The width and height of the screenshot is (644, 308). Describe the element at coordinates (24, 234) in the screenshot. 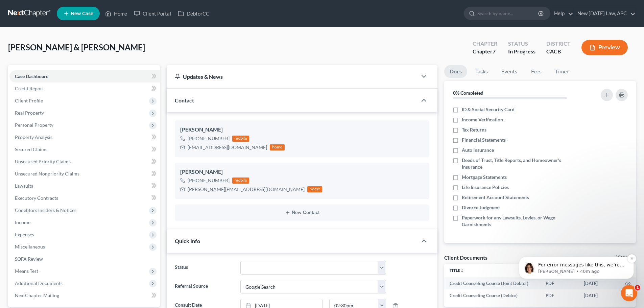

I see `span: Expenses` at that location.